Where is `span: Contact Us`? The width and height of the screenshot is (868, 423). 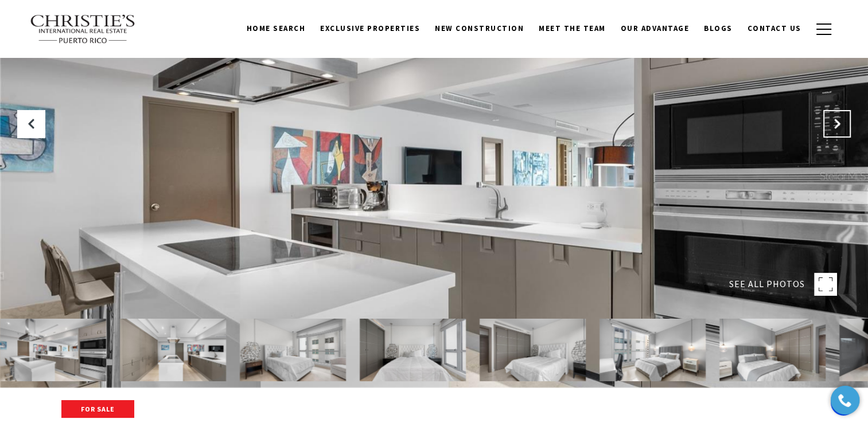
span: Contact Us is located at coordinates (775, 28).